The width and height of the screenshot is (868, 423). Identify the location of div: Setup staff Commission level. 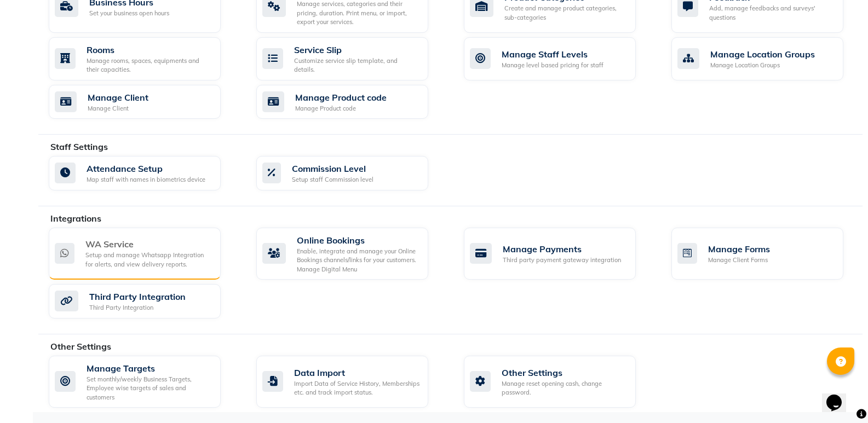
(332, 179).